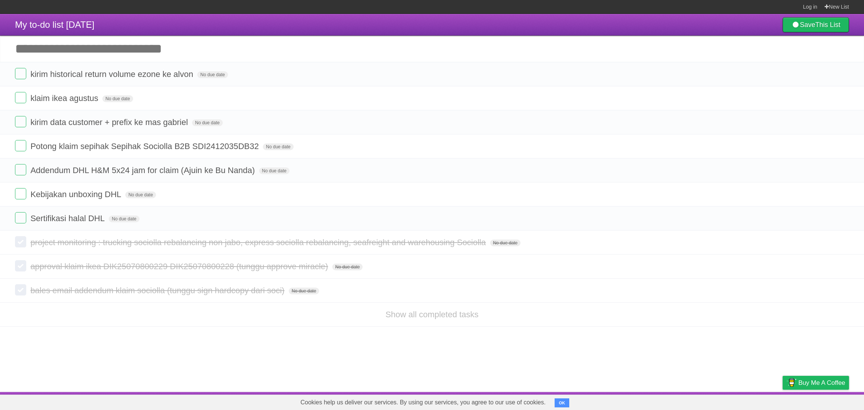 This screenshot has width=864, height=410. What do you see at coordinates (691, 401) in the screenshot?
I see `a: About` at bounding box center [691, 401].